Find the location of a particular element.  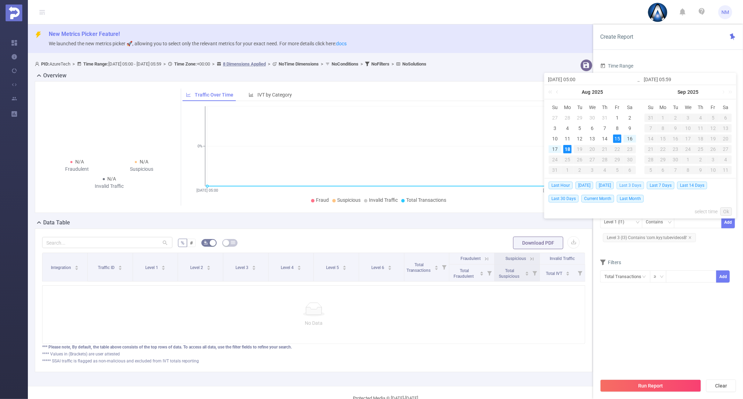

i: icon: caret-up is located at coordinates (209, 265).